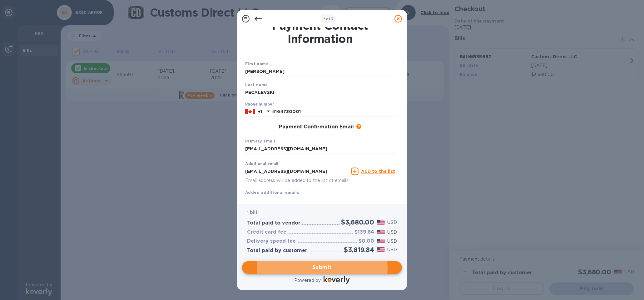 Image resolution: width=644 pixels, height=300 pixels. Describe the element at coordinates (334, 112) in the screenshot. I see `input: Enter your phone number` at that location.